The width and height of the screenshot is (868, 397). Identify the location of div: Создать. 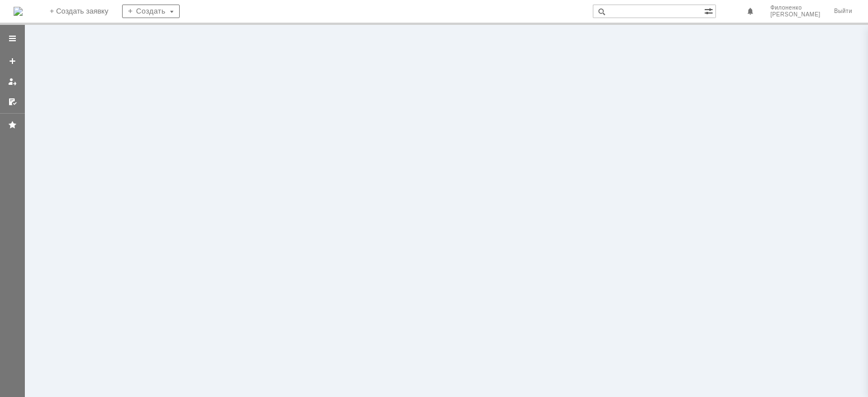
(151, 11).